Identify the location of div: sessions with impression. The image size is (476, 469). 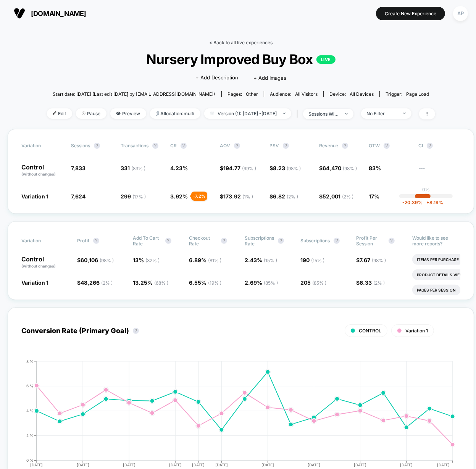
(324, 114).